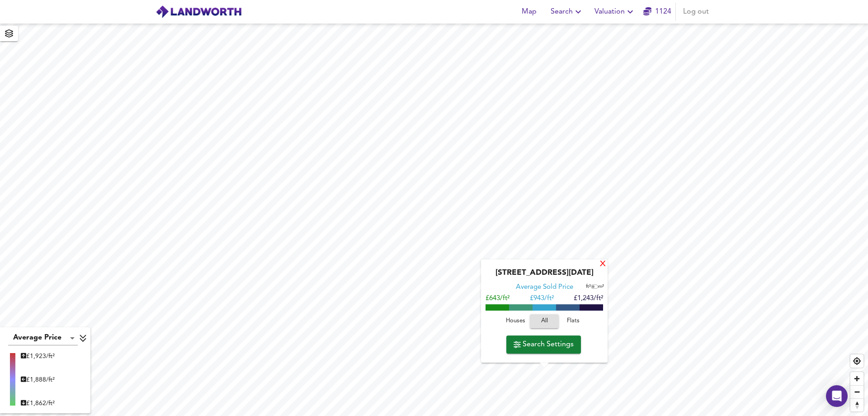  I want to click on button: Zoom out, so click(857, 391).